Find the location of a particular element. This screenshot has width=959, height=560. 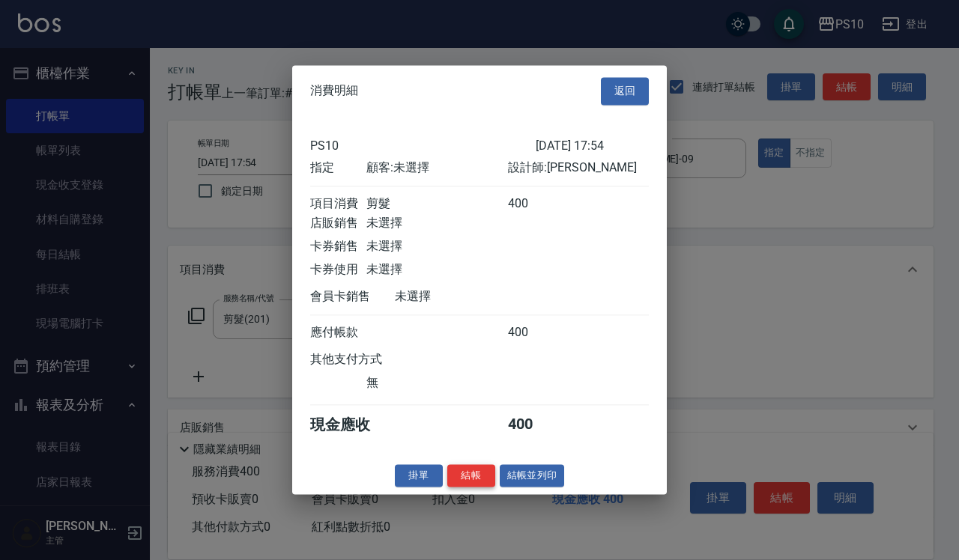

button: 結帳 is located at coordinates (471, 476).